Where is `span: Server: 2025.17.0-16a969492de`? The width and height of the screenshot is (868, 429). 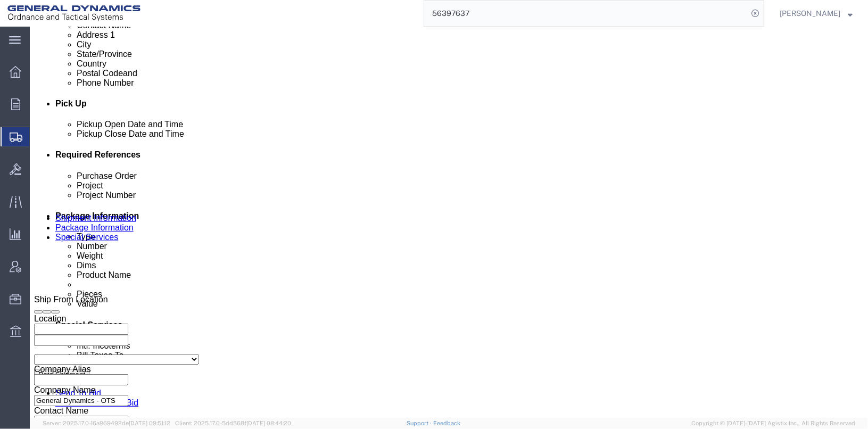
span: Server: 2025.17.0-16a969492de is located at coordinates (107, 423).